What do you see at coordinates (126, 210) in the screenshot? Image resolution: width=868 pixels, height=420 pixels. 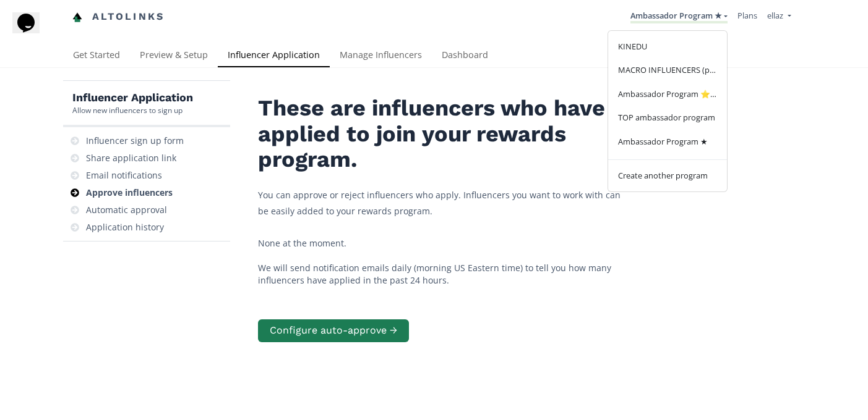 I see `div: Automatic approval` at bounding box center [126, 210].